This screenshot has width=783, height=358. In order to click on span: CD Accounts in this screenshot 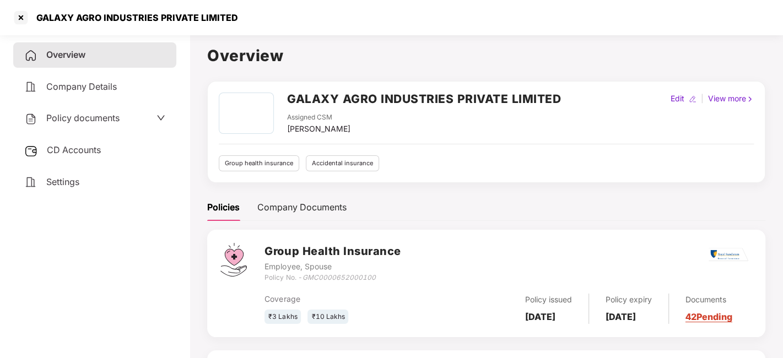, I will do `click(74, 150)`.